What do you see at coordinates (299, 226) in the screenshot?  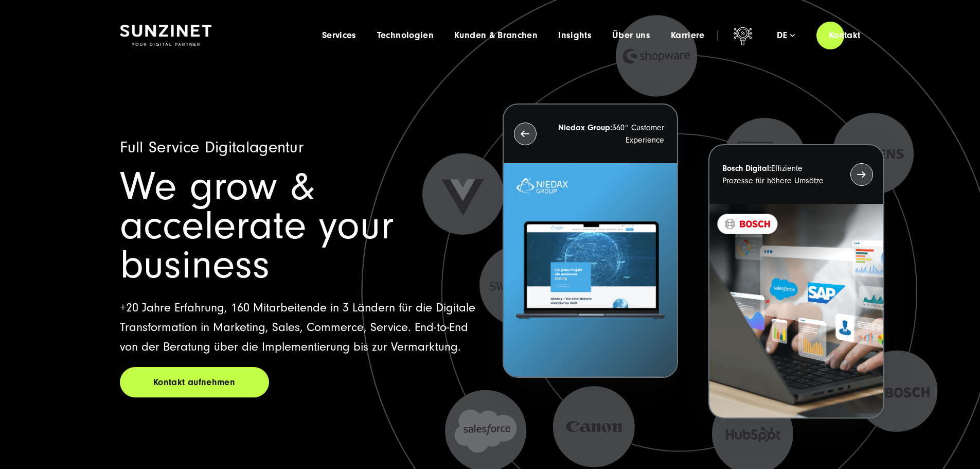 I see `h1: We grow & accelerate your business` at bounding box center [299, 226].